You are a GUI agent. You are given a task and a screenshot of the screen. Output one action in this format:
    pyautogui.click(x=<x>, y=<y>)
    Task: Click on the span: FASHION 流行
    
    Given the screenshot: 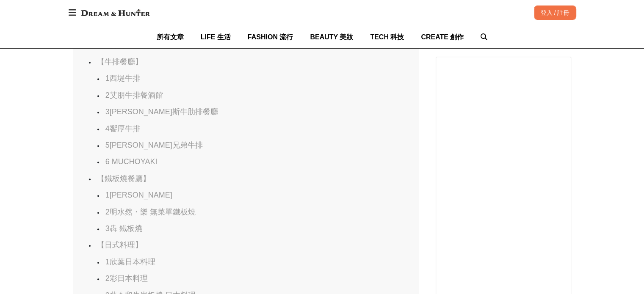 What is the action you would take?
    pyautogui.click(x=270, y=37)
    